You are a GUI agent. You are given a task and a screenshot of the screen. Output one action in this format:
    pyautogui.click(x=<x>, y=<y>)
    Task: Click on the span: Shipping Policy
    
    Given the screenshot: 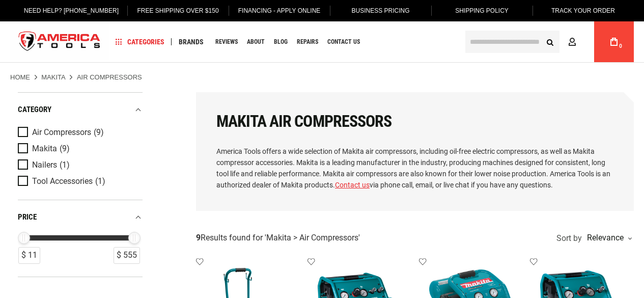 What is the action you would take?
    pyautogui.click(x=482, y=10)
    